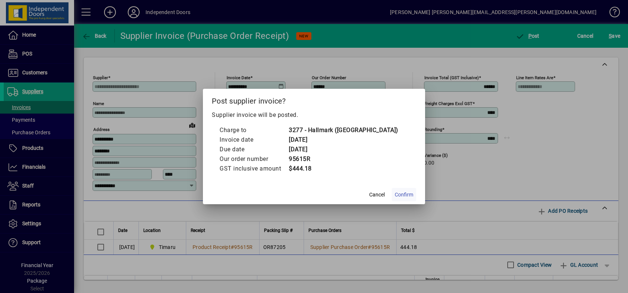 This screenshot has height=293, width=628. Describe the element at coordinates (343, 159) in the screenshot. I see `td: 95615R` at that location.